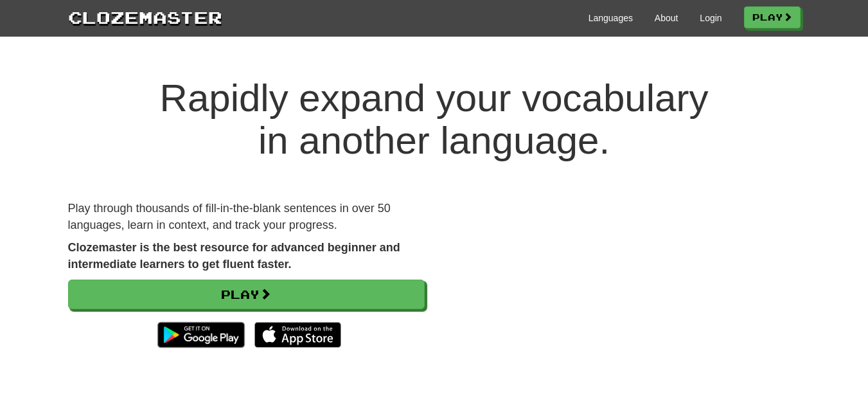 The width and height of the screenshot is (868, 412). What do you see at coordinates (297, 334) in the screenshot?
I see `img: Download_on_the_App_Store_Badge_US-UK_135x40-25178aeef6eb6b83b96f5f2d004eda3bffbb37122de64afbaef7...` at bounding box center [297, 334].